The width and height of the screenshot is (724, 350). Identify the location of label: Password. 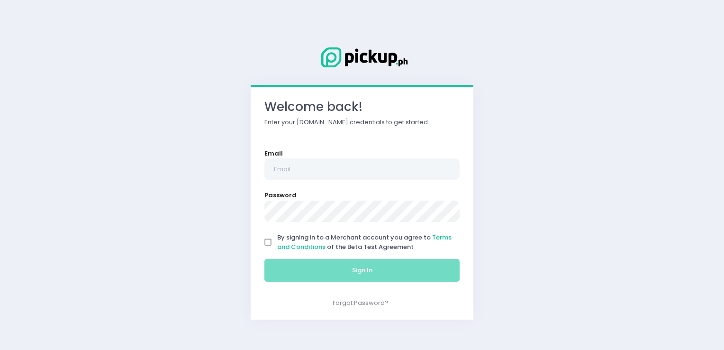
(280, 195).